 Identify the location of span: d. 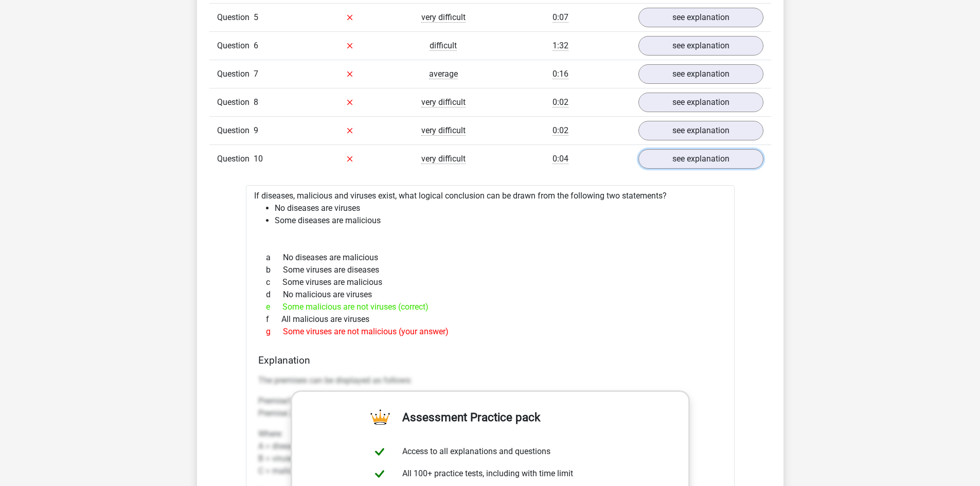
(274, 295).